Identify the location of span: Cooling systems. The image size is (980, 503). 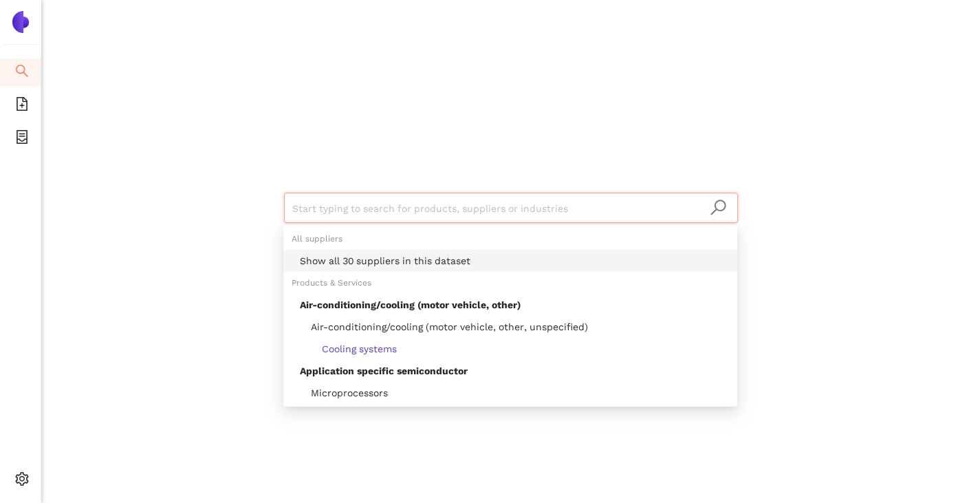
(348, 349).